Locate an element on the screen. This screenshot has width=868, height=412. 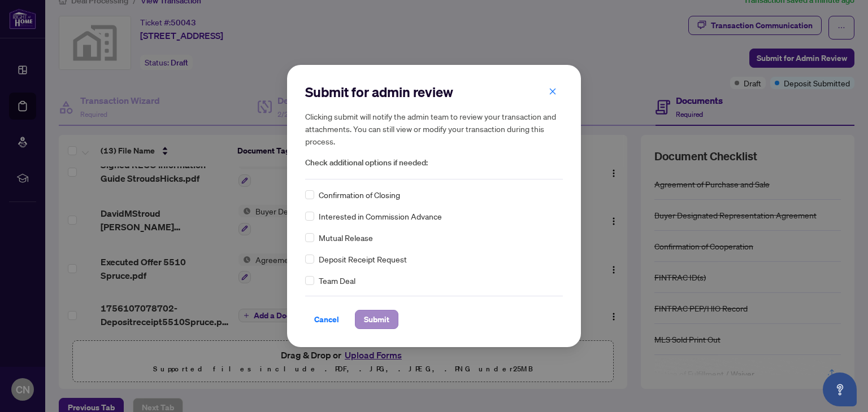
button: Open asap is located at coordinates (840, 389).